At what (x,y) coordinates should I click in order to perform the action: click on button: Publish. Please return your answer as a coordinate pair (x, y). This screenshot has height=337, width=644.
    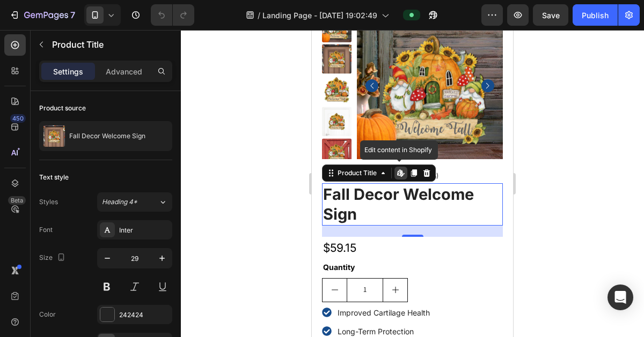
    Looking at the image, I should click on (595, 15).